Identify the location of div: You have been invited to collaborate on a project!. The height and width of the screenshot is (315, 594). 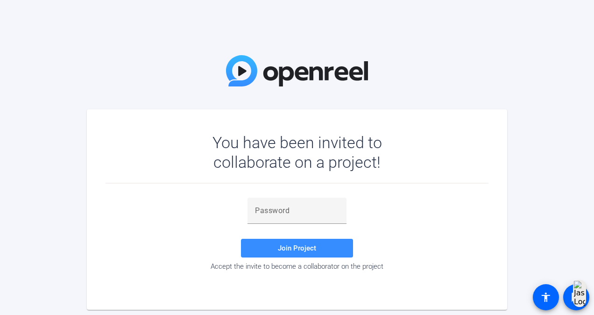
(297, 152).